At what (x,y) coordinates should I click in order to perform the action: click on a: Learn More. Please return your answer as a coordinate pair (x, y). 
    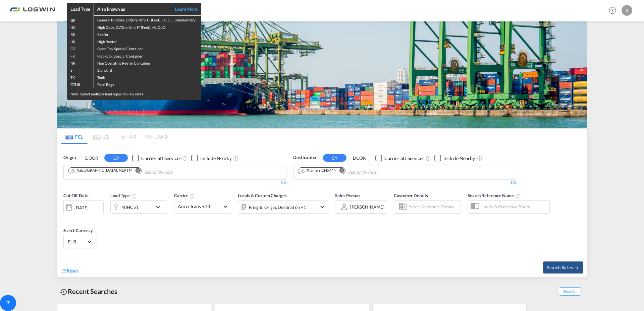
    Looking at the image, I should click on (183, 9).